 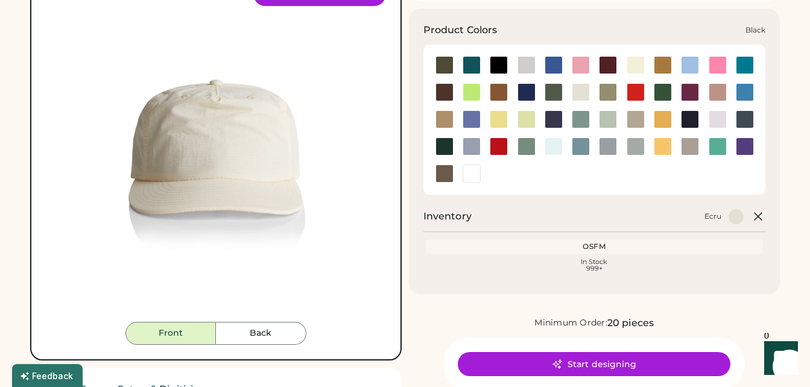 I want to click on h2: Inventory, so click(x=448, y=217).